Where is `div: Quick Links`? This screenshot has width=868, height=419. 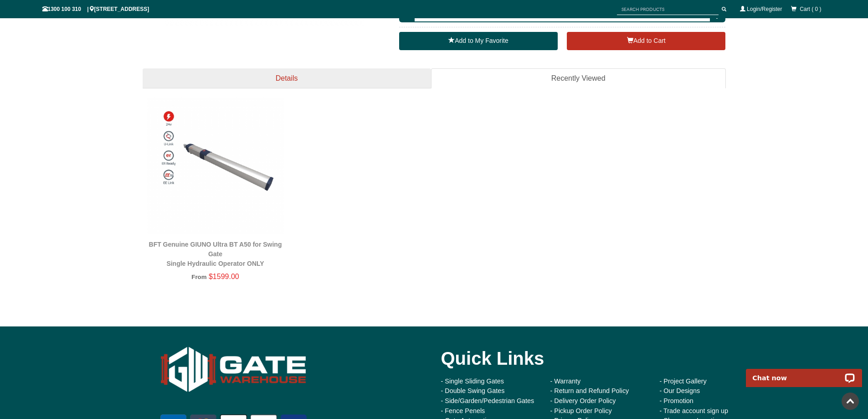
div: Quick Links is located at coordinates (598, 358).